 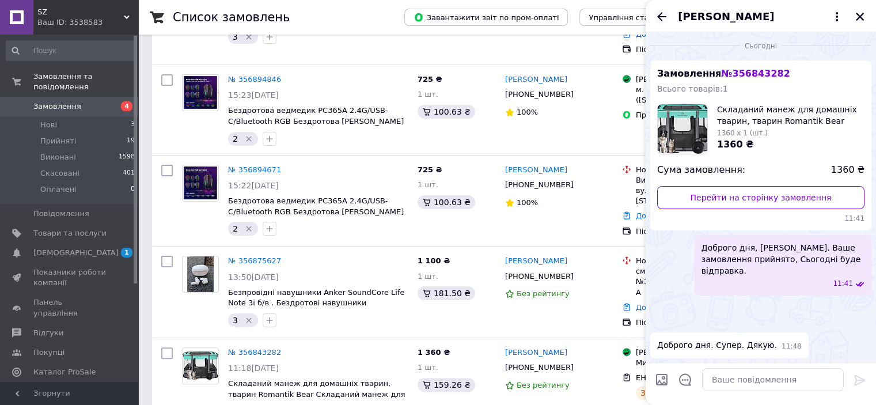 I want to click on span: Показники роботи компанії, so click(x=70, y=278).